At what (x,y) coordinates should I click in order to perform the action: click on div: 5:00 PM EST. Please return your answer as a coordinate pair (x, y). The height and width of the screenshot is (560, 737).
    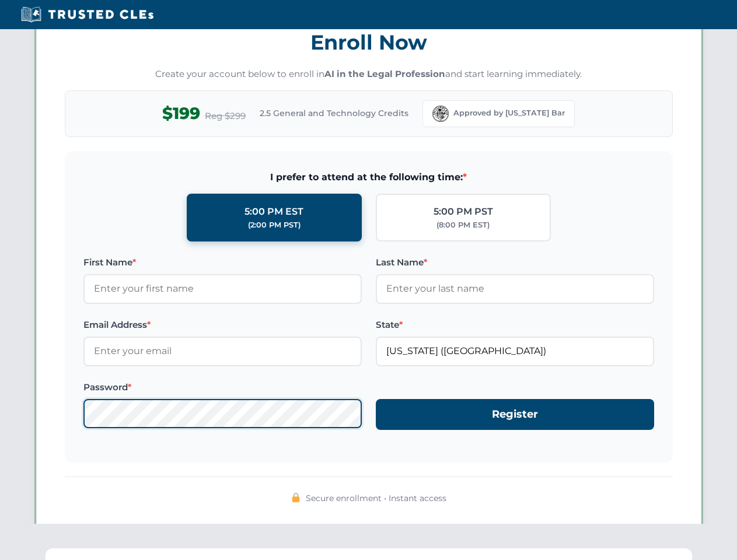
    Looking at the image, I should click on (273, 211).